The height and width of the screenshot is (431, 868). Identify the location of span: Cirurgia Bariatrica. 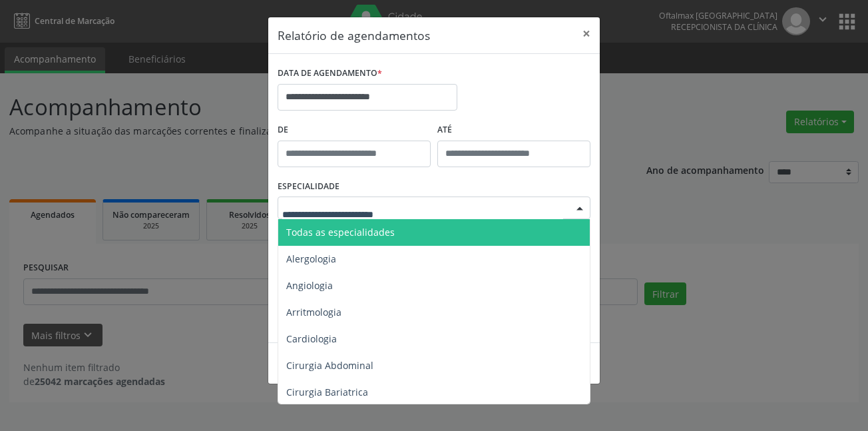
(327, 392).